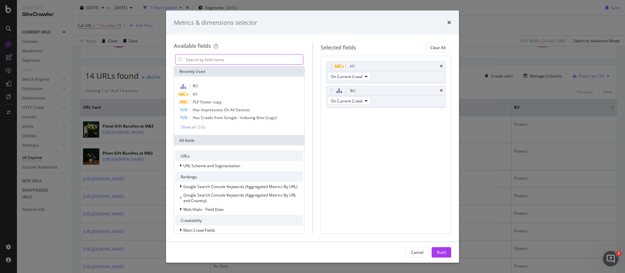 The image size is (625, 273). Describe the element at coordinates (195, 94) in the screenshot. I see `span: H1` at that location.